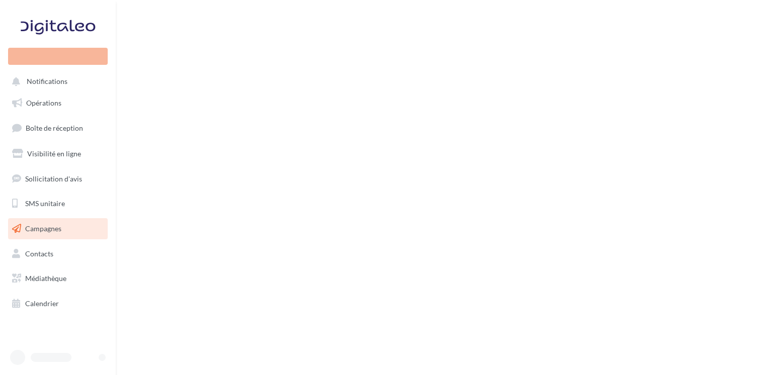 Image resolution: width=769 pixels, height=375 pixels. What do you see at coordinates (45, 203) in the screenshot?
I see `span: SMS unitaire` at bounding box center [45, 203].